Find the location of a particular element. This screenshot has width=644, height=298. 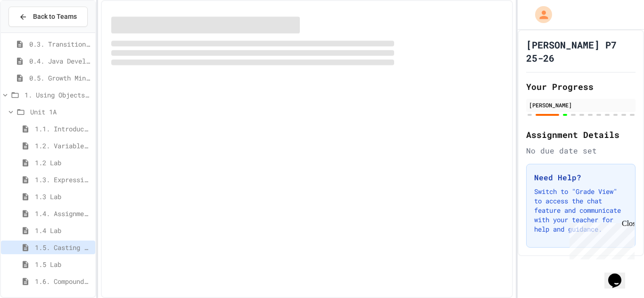

button: Back to Teams is located at coordinates (48, 17).